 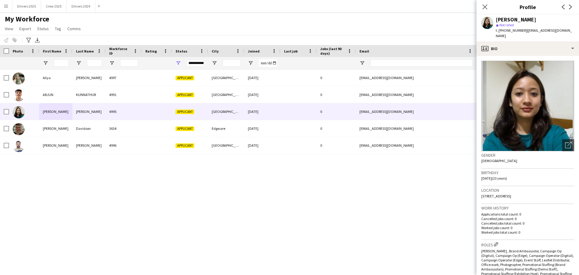 What do you see at coordinates (528, 227) in the screenshot?
I see `p: Worked jobs count: 0` at bounding box center [528, 227].